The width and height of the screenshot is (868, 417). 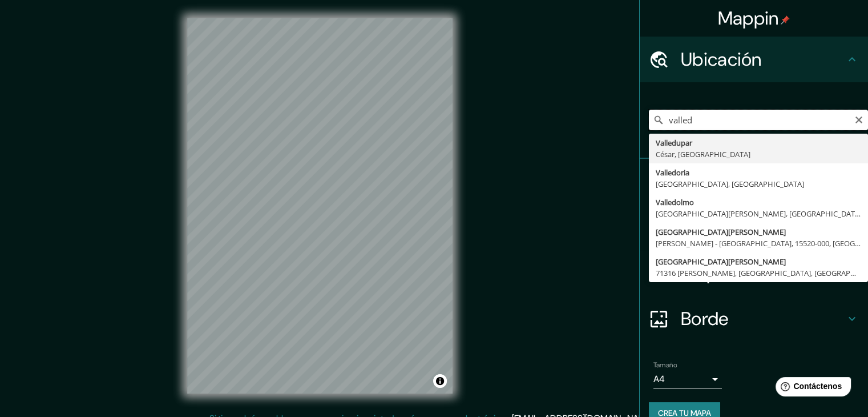 I want to click on div: Patas, so click(x=754, y=182).